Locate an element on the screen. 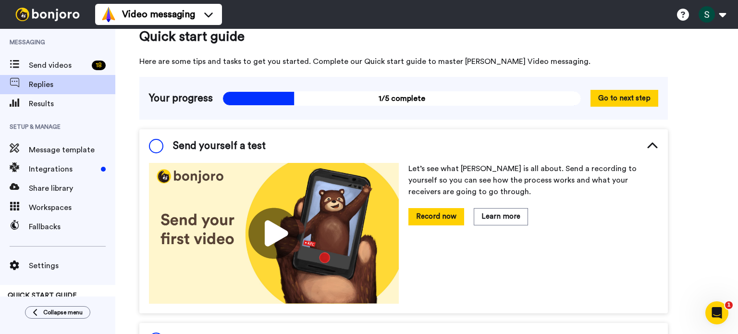 The height and width of the screenshot is (334, 738). span: Settings is located at coordinates (72, 266).